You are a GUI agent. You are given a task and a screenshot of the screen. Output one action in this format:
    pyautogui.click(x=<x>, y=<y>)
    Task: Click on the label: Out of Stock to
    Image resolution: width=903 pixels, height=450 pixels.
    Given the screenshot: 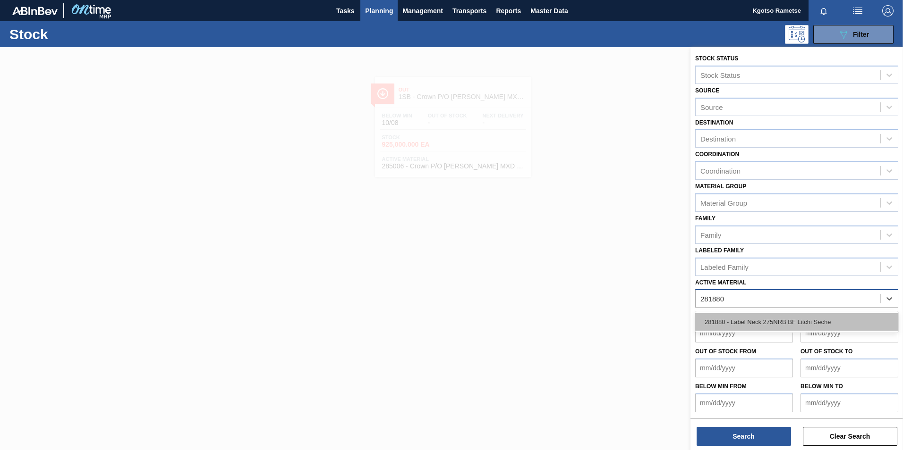 What is the action you would take?
    pyautogui.click(x=826, y=352)
    